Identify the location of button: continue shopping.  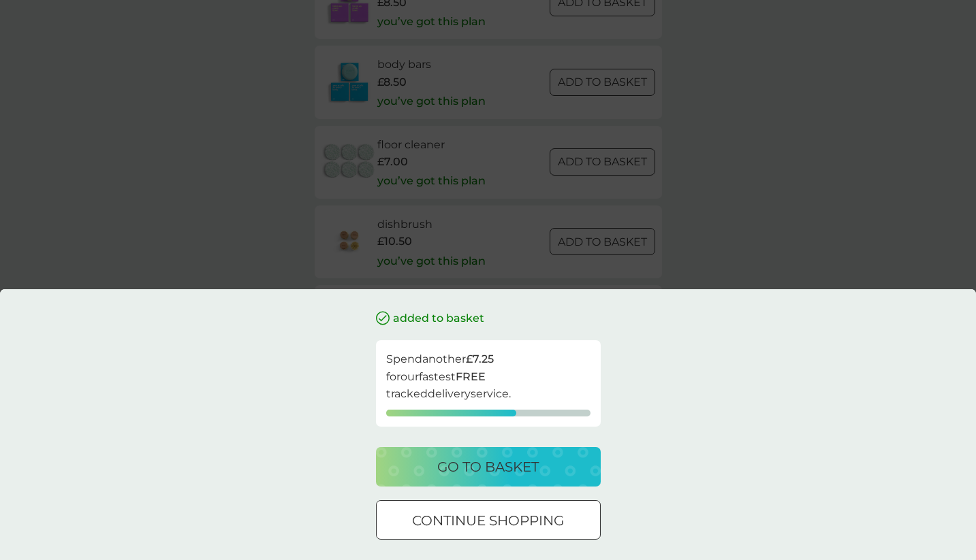
(488, 520).